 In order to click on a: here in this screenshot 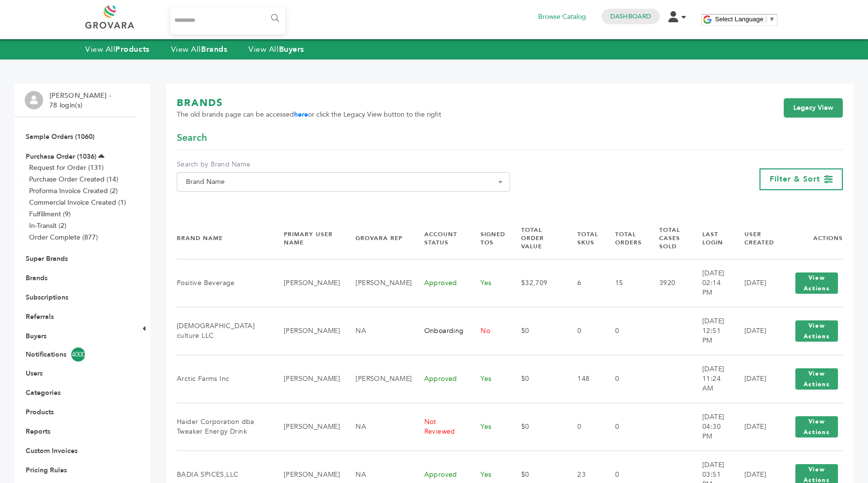, I will do `click(300, 114)`.